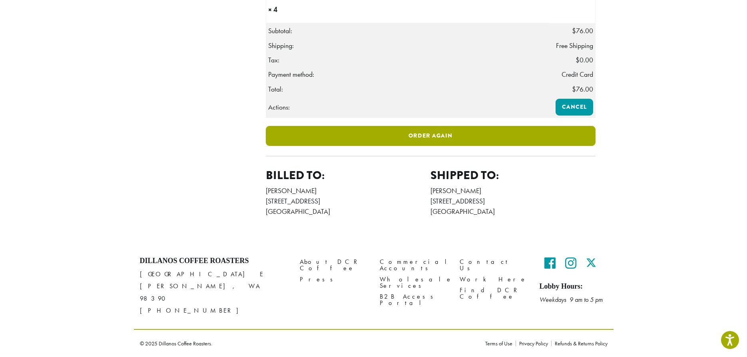  What do you see at coordinates (414, 282) in the screenshot?
I see `a: Wholesale Services` at bounding box center [414, 282].